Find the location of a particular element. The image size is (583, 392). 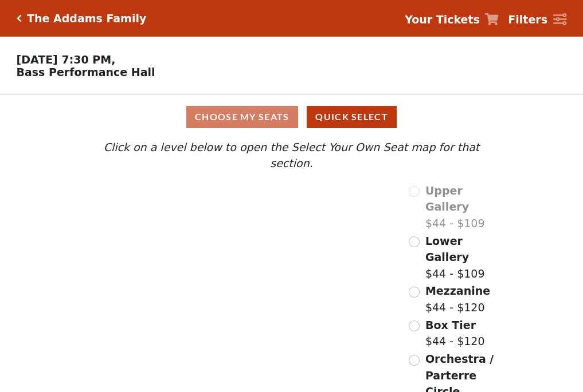

span: Upper Gallery is located at coordinates (447, 199).